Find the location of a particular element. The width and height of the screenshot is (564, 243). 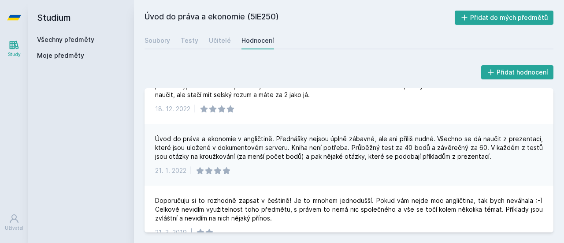

button: Přidat hodnocení is located at coordinates (517, 72).